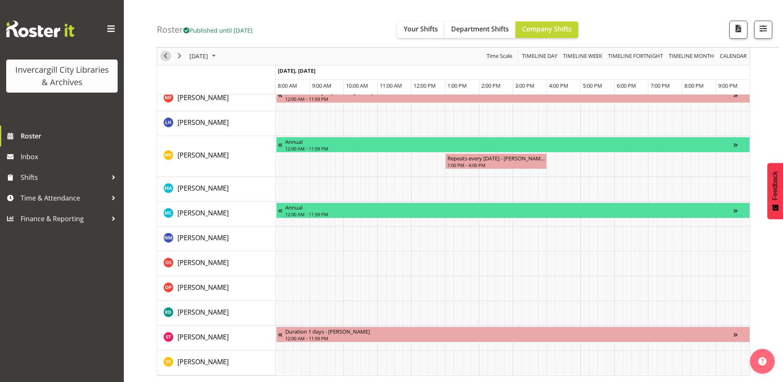 Image resolution: width=783 pixels, height=382 pixels. I want to click on button: Feedback - Show survey, so click(775, 191).